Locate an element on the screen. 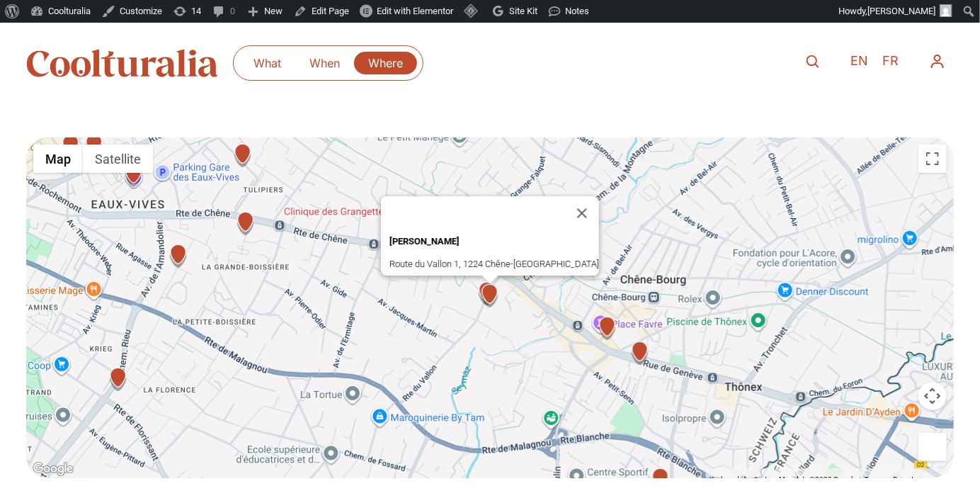  div: ThéâtriculRue de Genève 64, 1225 Chêne-Bourg is located at coordinates (639, 353).